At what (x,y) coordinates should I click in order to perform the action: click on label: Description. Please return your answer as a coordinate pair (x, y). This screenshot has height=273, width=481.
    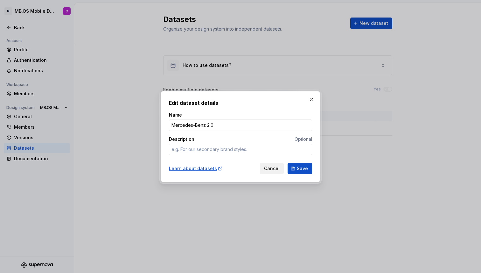
    Looking at the image, I should click on (182, 139).